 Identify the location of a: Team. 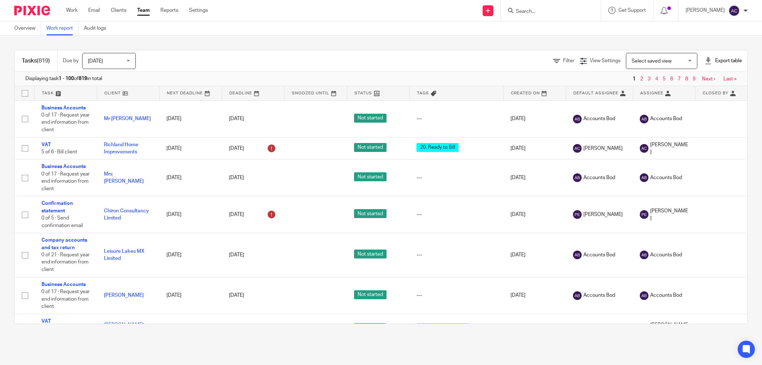
(143, 10).